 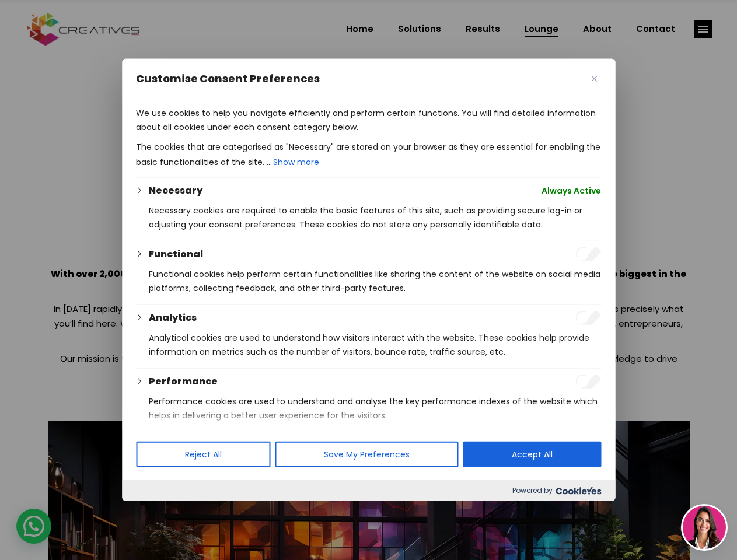 I want to click on p: Performance cookies are used to understand and analyse the key performance indexes of the website..., so click(x=374, y=409).